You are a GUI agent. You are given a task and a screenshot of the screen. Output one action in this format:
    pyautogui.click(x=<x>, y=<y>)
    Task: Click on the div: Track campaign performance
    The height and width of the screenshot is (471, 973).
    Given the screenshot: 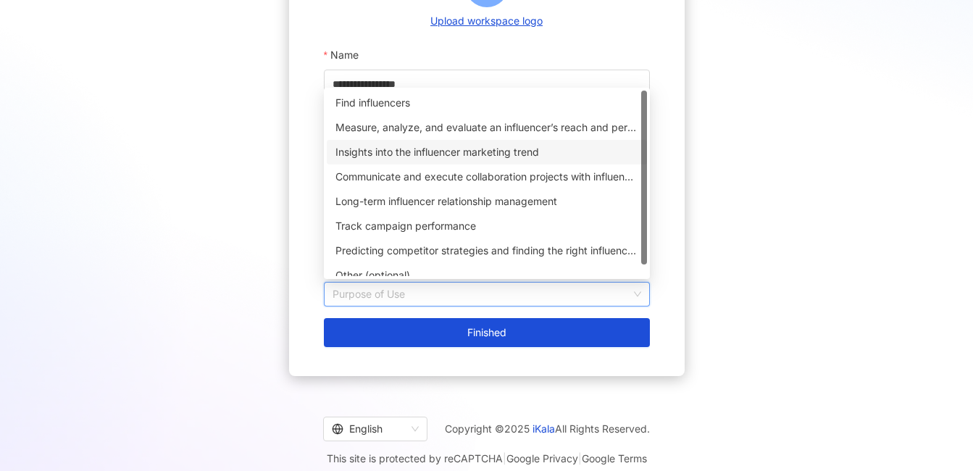 What is the action you would take?
    pyautogui.click(x=487, y=226)
    